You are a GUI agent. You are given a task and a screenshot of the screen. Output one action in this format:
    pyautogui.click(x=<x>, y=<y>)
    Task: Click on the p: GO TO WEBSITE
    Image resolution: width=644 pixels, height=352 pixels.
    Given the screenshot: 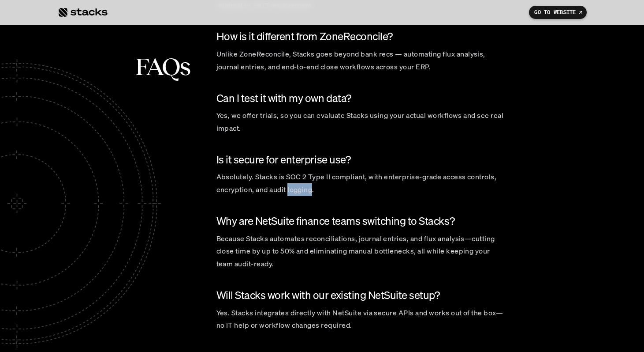 What is the action you would take?
    pyautogui.click(x=555, y=12)
    